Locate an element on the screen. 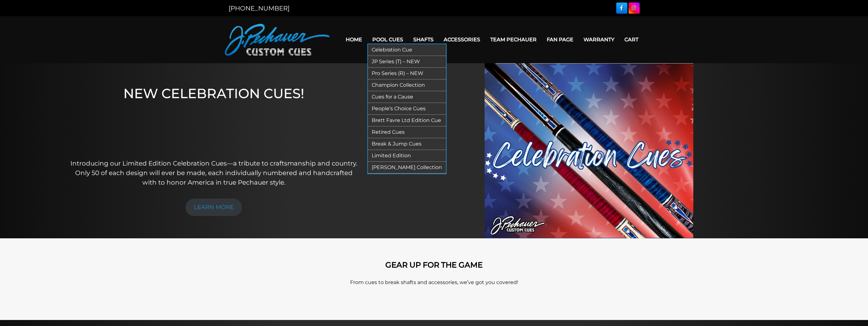  p: From cues to break shafts and accessories, we’ve got you covered! is located at coordinates (434, 282).